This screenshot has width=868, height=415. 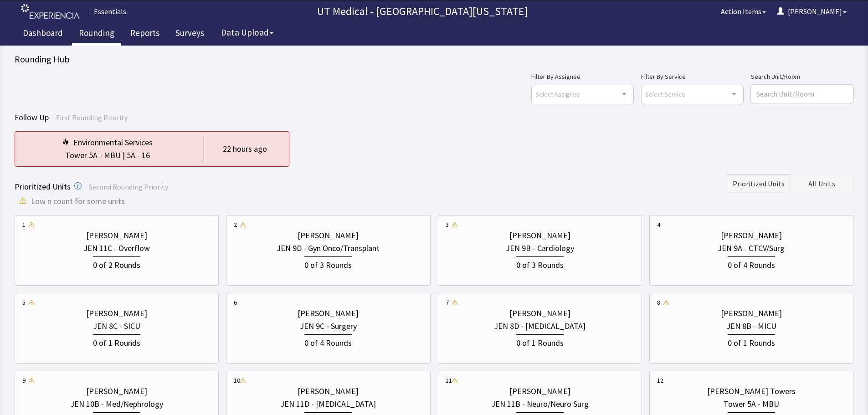 What do you see at coordinates (92, 117) in the screenshot?
I see `span: First Rounding Priority` at bounding box center [92, 117].